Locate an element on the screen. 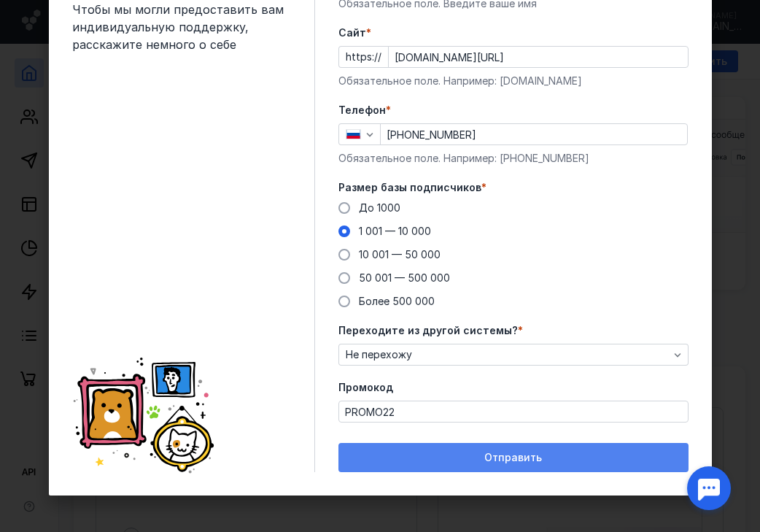 The width and height of the screenshot is (760, 532). span: 1 001 — 10 000 is located at coordinates (394, 231).